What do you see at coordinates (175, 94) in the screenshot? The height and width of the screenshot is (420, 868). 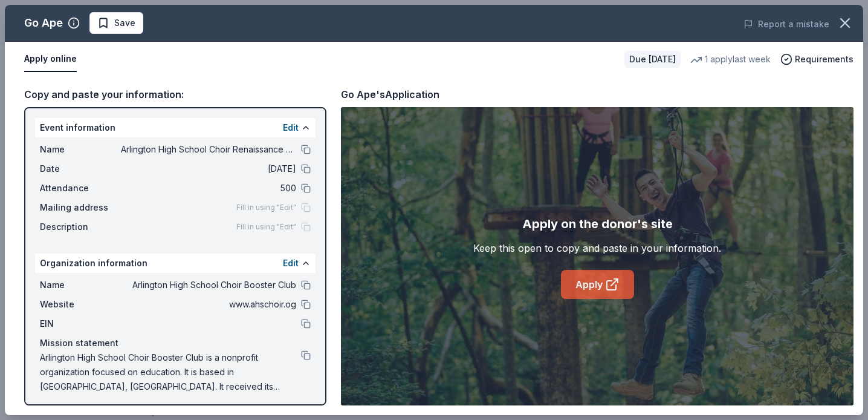 I see `div: Copy and paste your information:` at bounding box center [175, 94].